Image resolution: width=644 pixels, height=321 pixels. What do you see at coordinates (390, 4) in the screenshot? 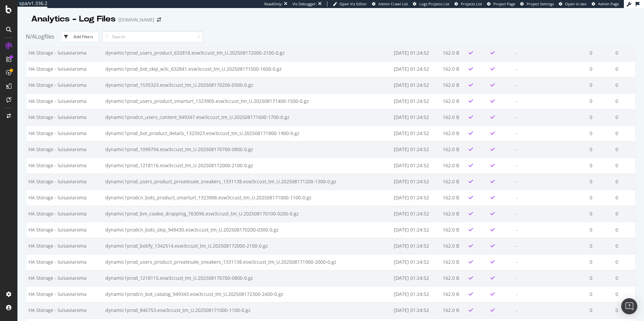
I see `a: Admin Crawl List` at bounding box center [390, 4].